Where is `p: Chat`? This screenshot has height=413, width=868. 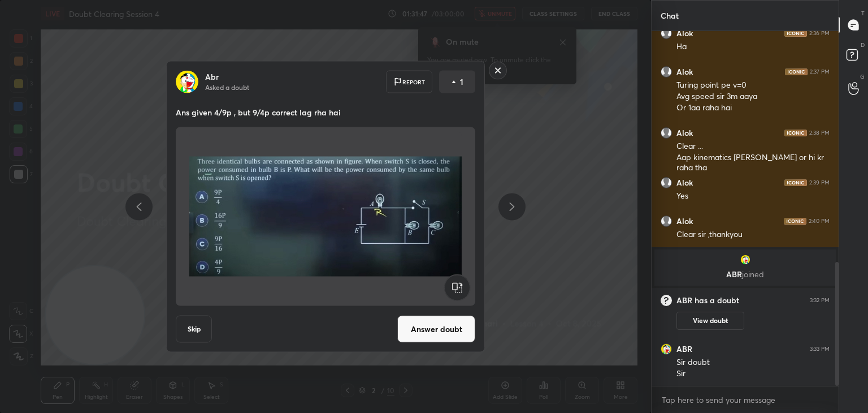 p: Chat is located at coordinates (670, 15).